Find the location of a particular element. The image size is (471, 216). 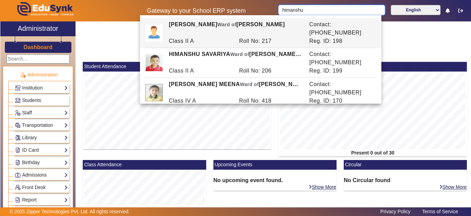

div: Roll No: 206 is located at coordinates (271, 71).